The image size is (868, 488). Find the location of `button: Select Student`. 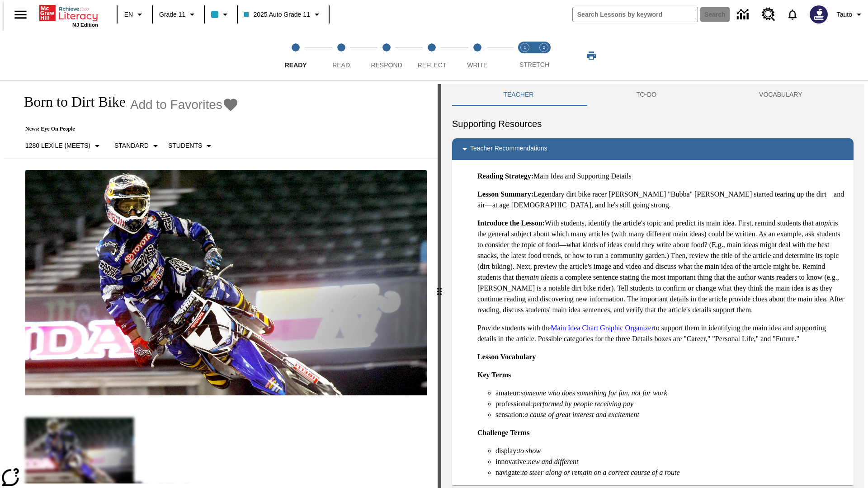

button: Select Student is located at coordinates (191, 146).